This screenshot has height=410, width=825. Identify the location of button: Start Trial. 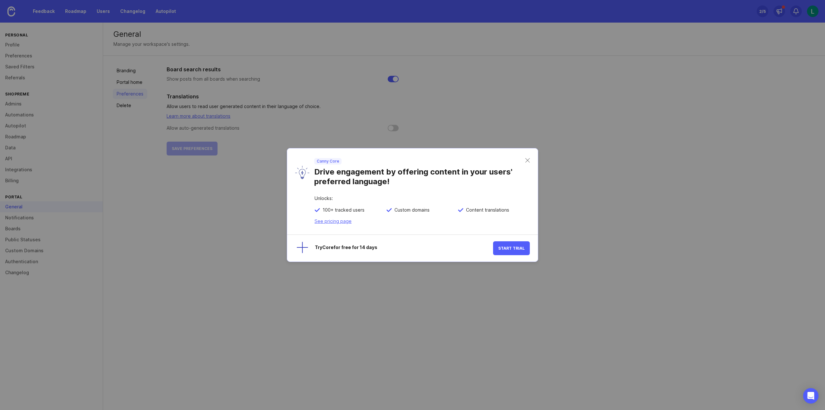
(512, 248).